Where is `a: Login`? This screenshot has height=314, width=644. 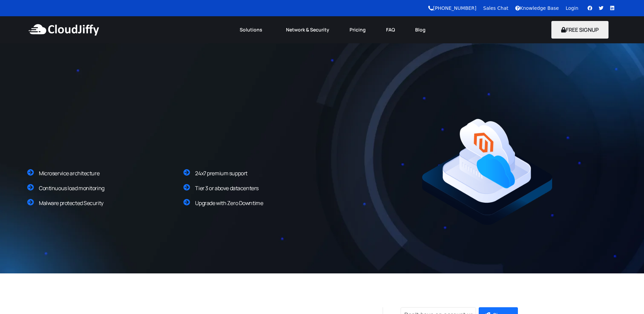 a: Login is located at coordinates (572, 8).